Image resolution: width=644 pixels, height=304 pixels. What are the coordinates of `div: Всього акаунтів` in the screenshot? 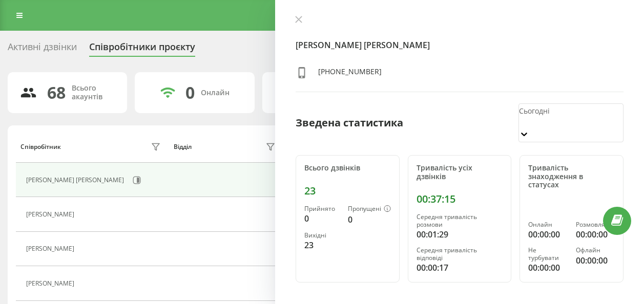 It's located at (93, 93).